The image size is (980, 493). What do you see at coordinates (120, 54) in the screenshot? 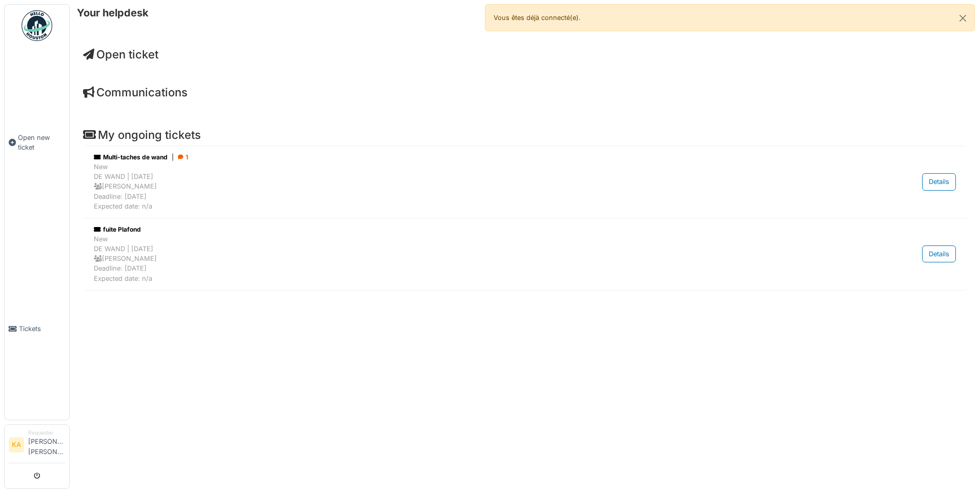
I see `a: Open ticket` at bounding box center [120, 54].